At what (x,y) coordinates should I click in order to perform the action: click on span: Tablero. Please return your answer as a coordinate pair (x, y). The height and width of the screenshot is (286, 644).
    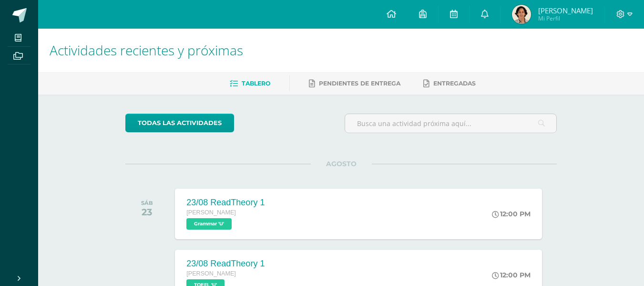
    Looking at the image, I should click on (256, 83).